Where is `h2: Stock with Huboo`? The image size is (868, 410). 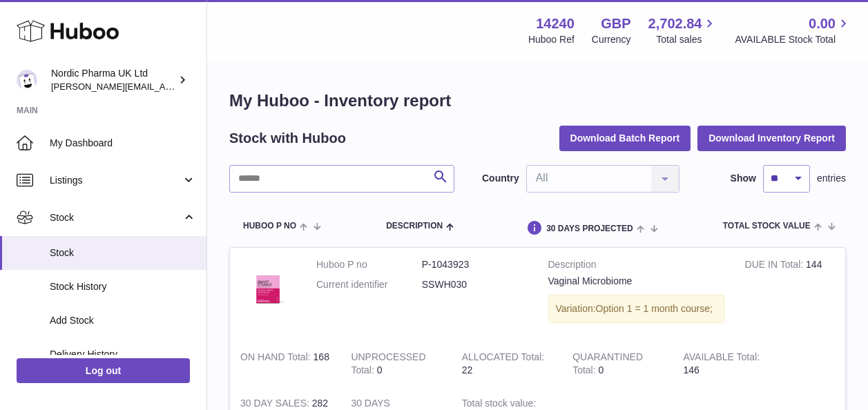
h2: Stock with Huboo is located at coordinates (287, 138).